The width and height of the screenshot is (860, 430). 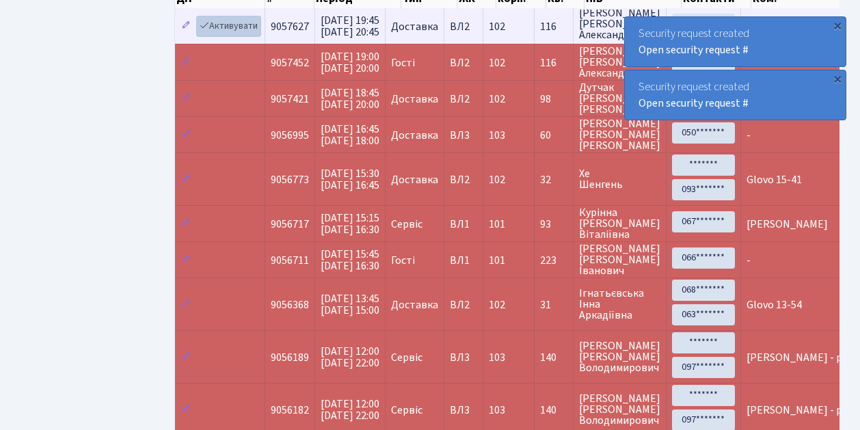 What do you see at coordinates (619, 304) in the screenshot?
I see `span: Ігнатьєвська Інна Аркадіївна` at bounding box center [619, 304].